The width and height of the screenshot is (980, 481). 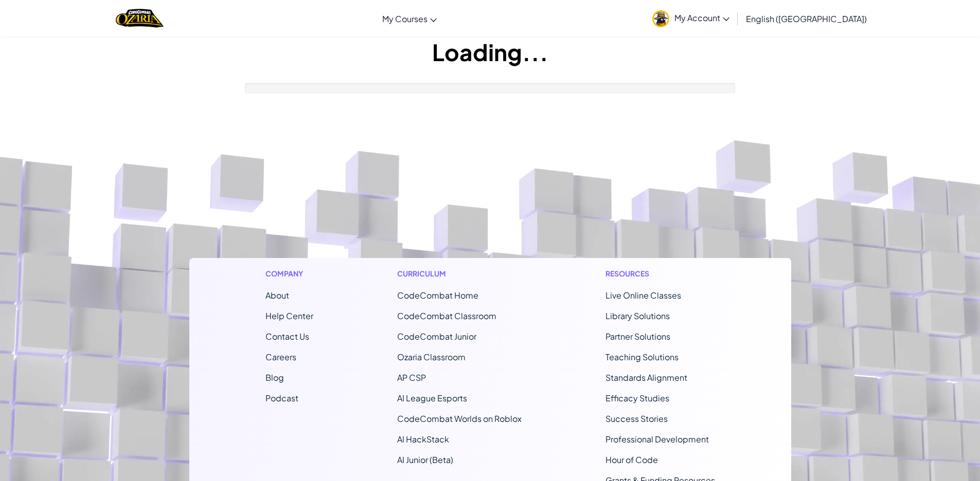 I want to click on a: Professional Development, so click(x=657, y=439).